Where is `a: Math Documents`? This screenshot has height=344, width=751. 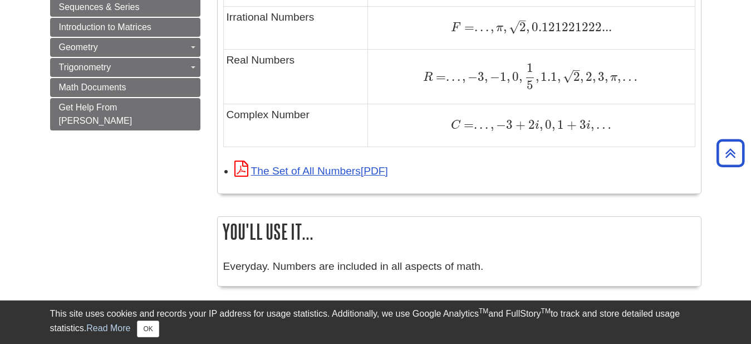 a: Math Documents is located at coordinates (125, 87).